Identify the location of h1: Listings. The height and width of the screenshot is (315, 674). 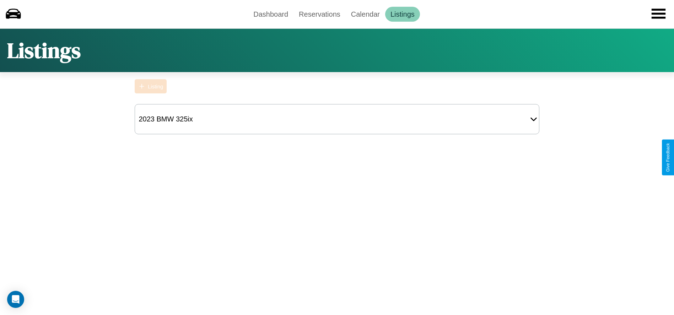
(44, 50).